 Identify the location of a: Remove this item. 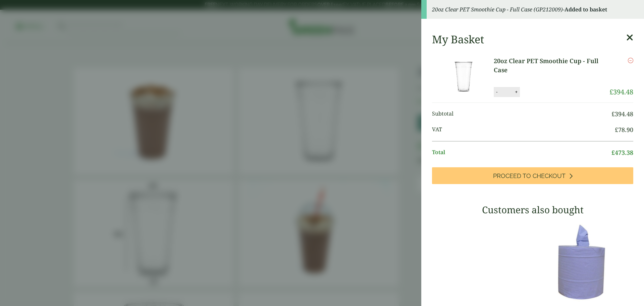
(631, 60).